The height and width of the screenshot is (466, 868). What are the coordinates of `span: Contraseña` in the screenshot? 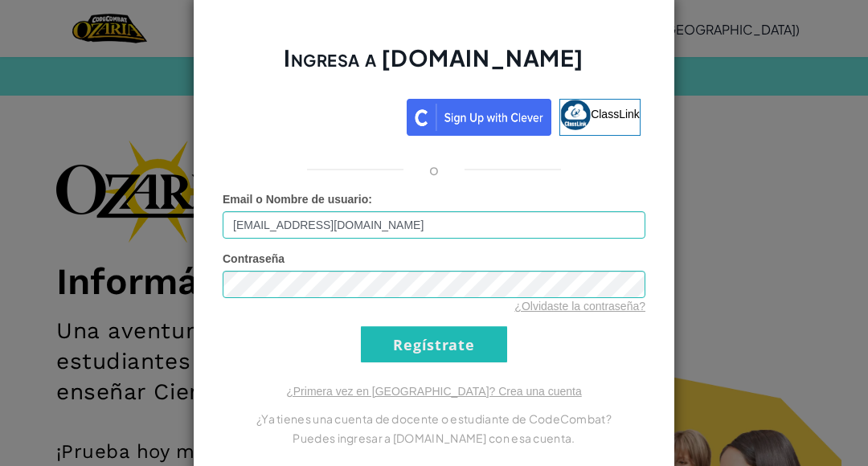 It's located at (254, 258).